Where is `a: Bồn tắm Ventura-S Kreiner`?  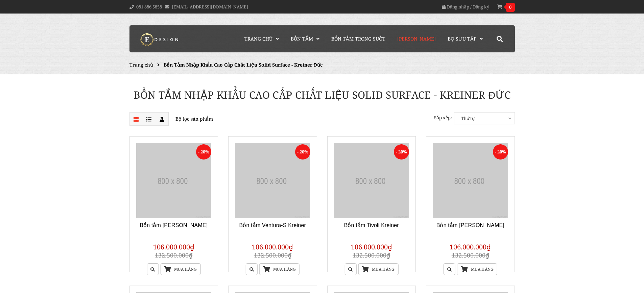
a: Bồn tắm Ventura-S Kreiner is located at coordinates (272, 225).